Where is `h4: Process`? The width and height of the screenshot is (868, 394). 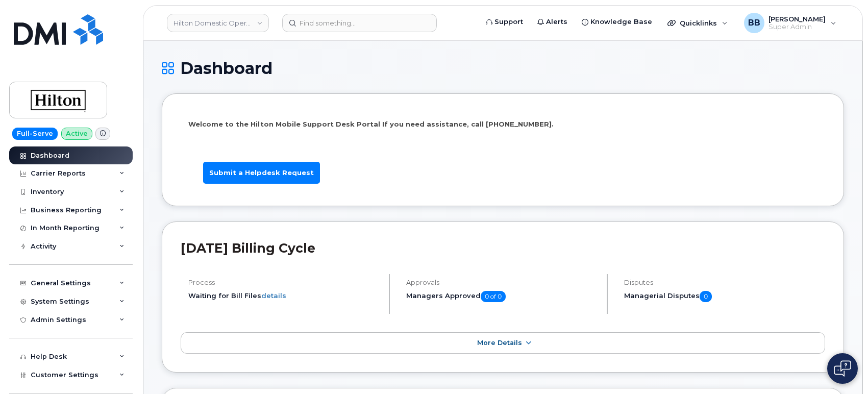
h4: Process is located at coordinates (284, 282).